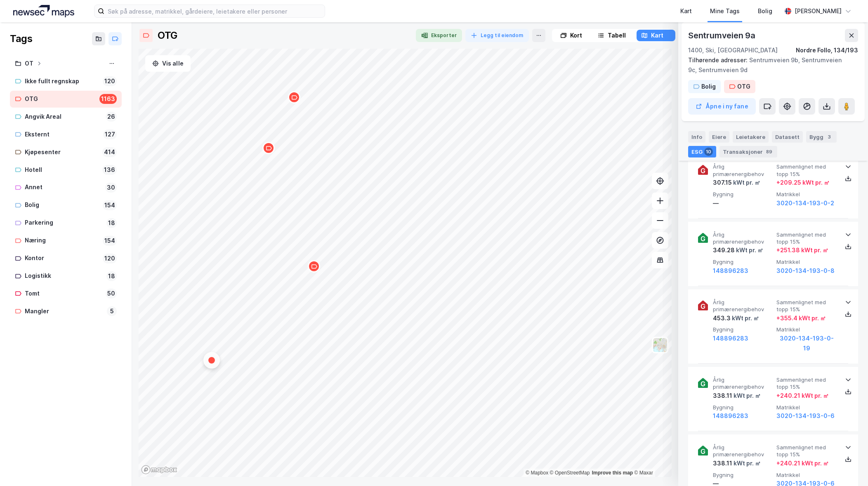 Image resolution: width=868 pixels, height=486 pixels. Describe the element at coordinates (803, 183) in the screenshot. I see `div: + 209.25 kWt pr. ㎡` at that location.